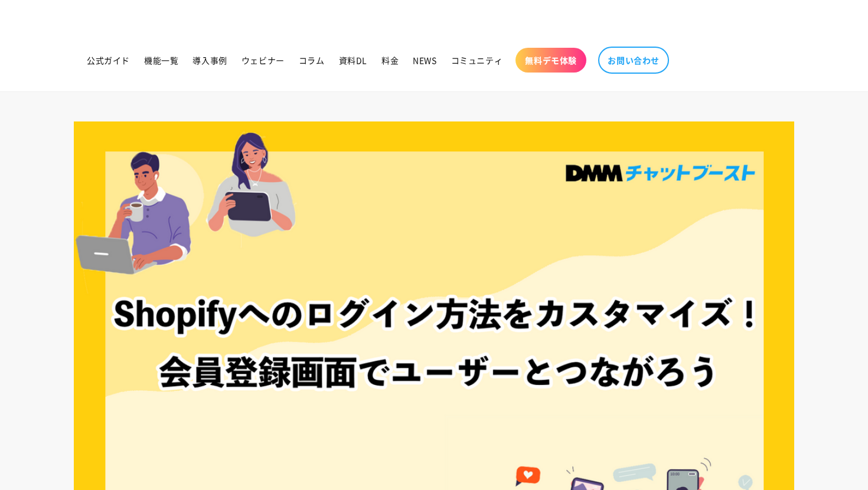 This screenshot has width=868, height=490. I want to click on a: 機能一覧, so click(161, 60).